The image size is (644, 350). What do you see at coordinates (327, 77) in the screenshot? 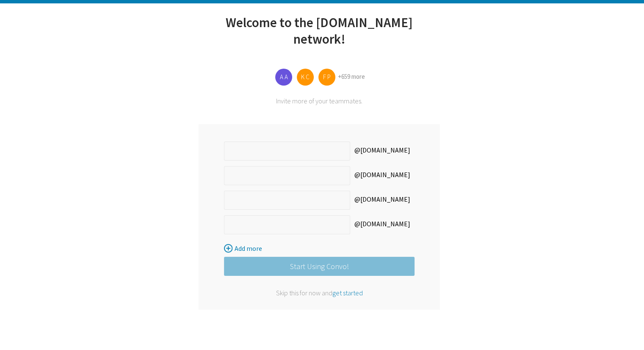
I see `div: F P` at bounding box center [327, 77].